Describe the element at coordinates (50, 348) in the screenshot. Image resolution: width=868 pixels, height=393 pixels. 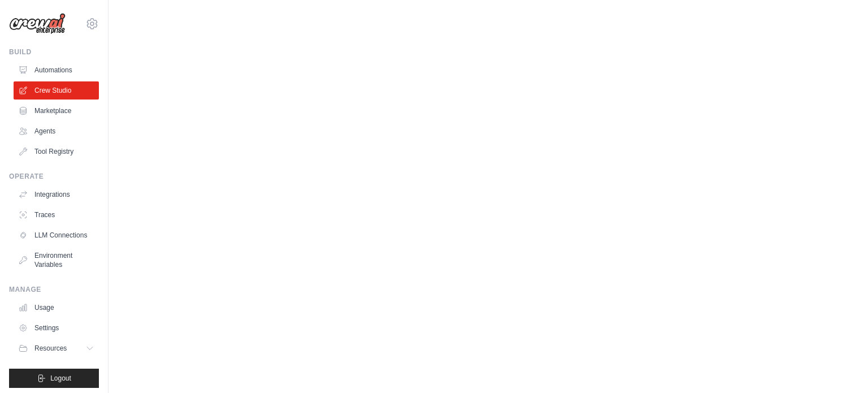
I see `span: Resources` at that location.